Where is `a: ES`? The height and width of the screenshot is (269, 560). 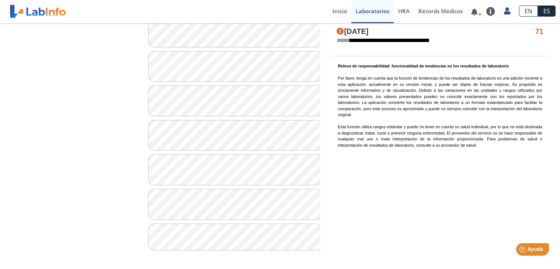
a: ES is located at coordinates (546, 11).